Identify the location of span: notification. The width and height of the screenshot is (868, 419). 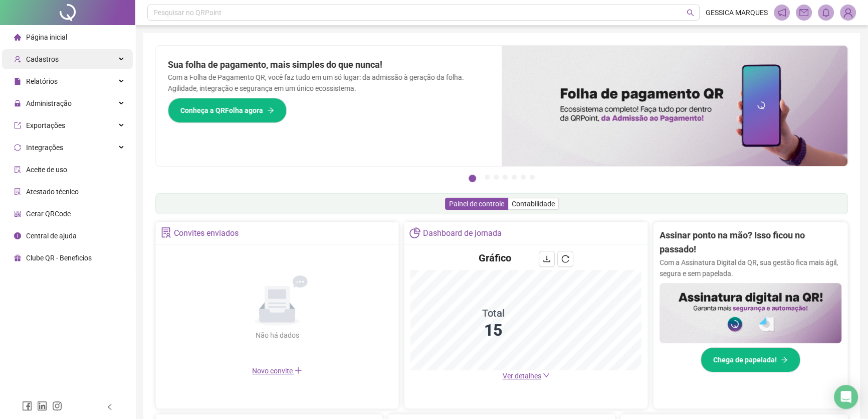
(782, 12).